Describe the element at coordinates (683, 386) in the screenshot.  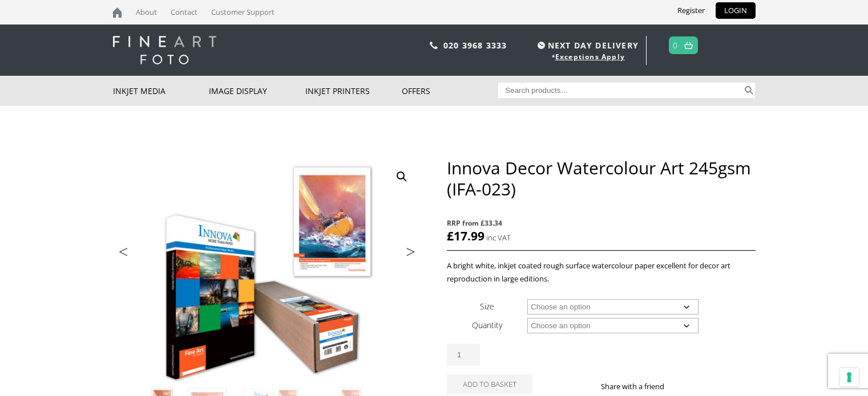
I see `img: facebook sharing button` at that location.